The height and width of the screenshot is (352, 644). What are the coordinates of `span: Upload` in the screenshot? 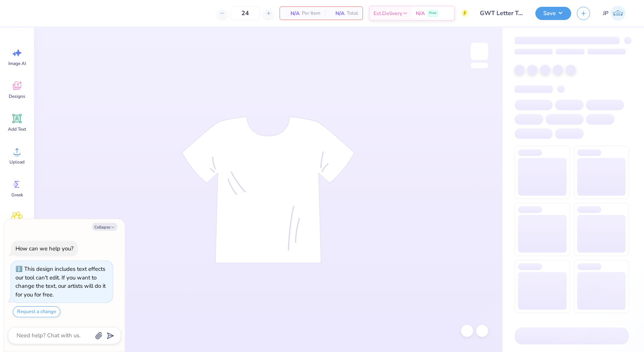 It's located at (17, 162).